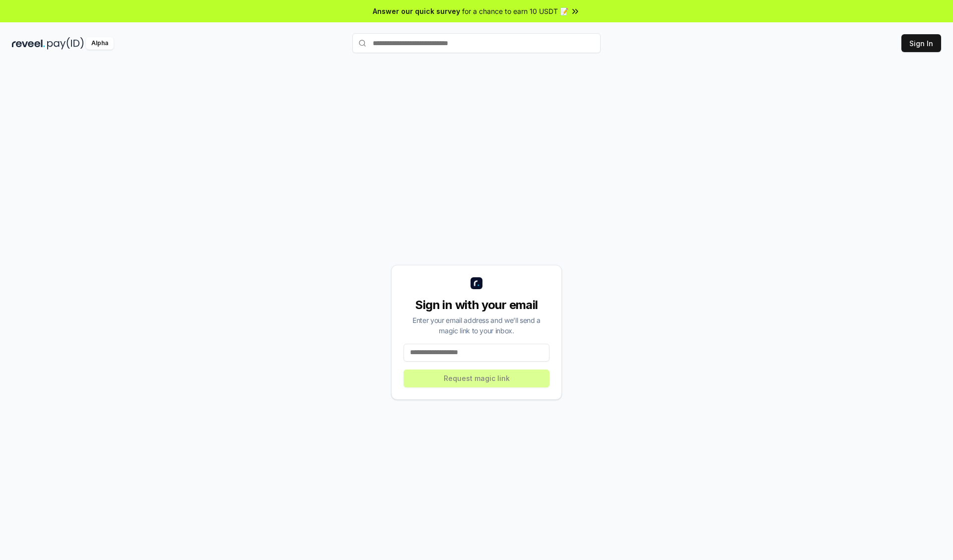 The width and height of the screenshot is (953, 560). What do you see at coordinates (417, 11) in the screenshot?
I see `span: Answer our quick survey` at bounding box center [417, 11].